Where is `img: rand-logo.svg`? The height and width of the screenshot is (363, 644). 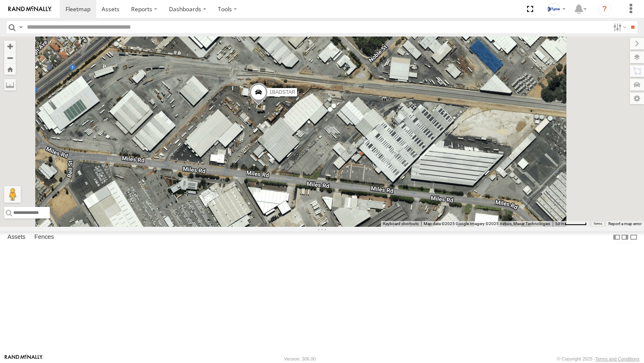
img: rand-logo.svg is located at coordinates (30, 9).